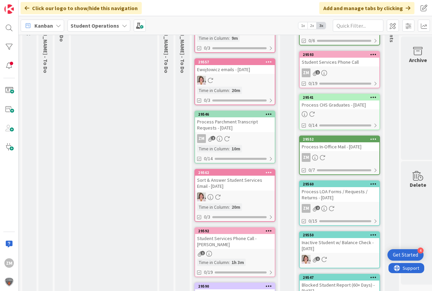 The height and width of the screenshot is (291, 432). I want to click on b: Student Operations, so click(95, 26).